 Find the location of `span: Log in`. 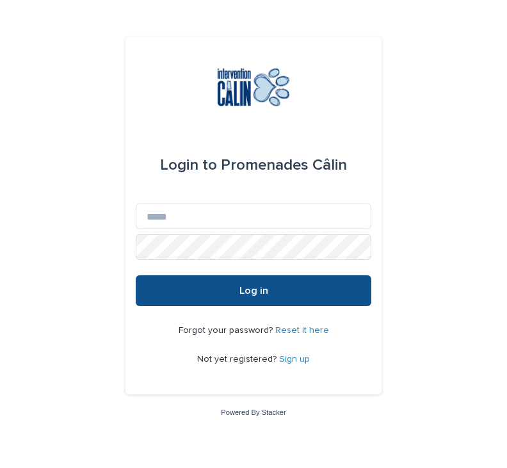

span: Log in is located at coordinates (253, 291).